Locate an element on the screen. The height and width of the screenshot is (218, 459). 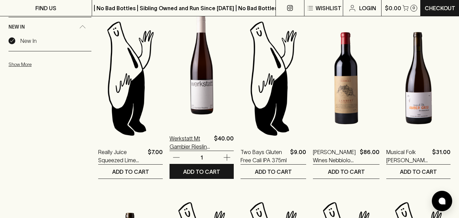
a: Really Juice Squeezed Lime 285ml is located at coordinates (122, 156).